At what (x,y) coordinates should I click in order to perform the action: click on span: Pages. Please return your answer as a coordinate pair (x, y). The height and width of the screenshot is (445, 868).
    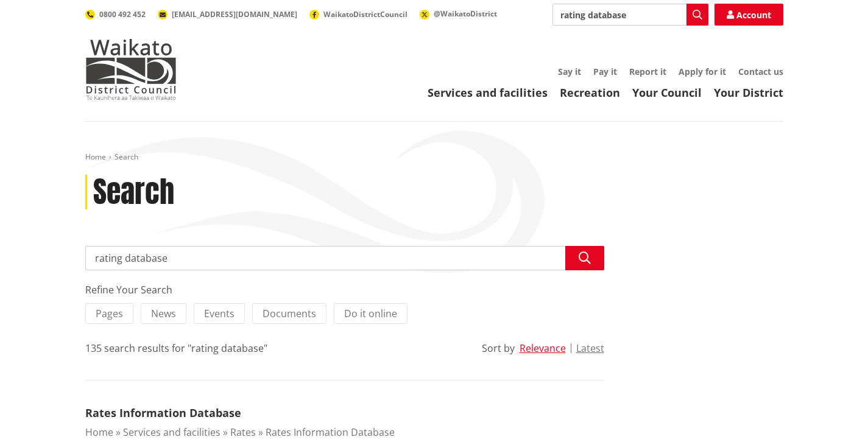
    Looking at the image, I should click on (109, 314).